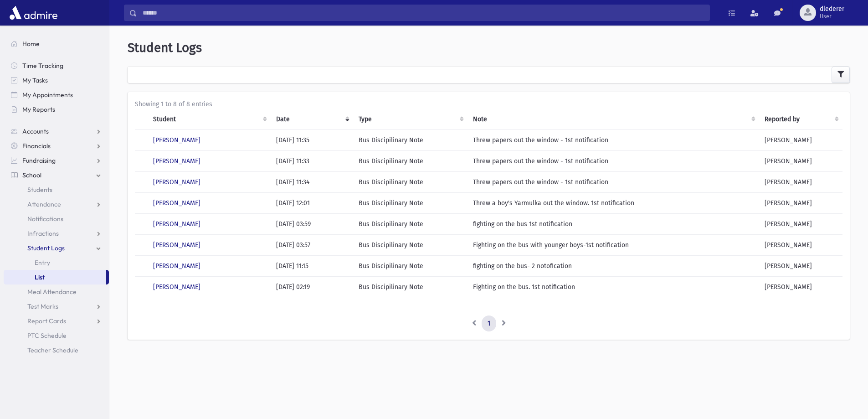  What do you see at coordinates (56, 204) in the screenshot?
I see `a: Attendance` at bounding box center [56, 204].